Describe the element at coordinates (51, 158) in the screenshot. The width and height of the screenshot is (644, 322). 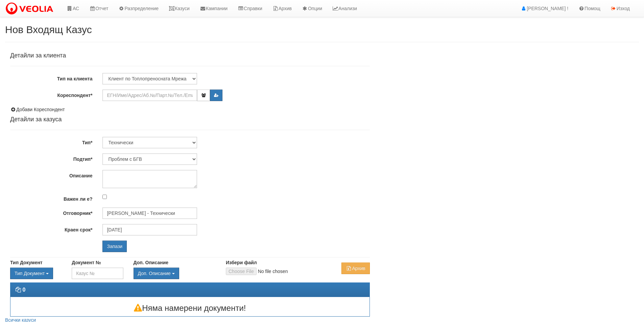
I see `label: Подтип*` at that location.